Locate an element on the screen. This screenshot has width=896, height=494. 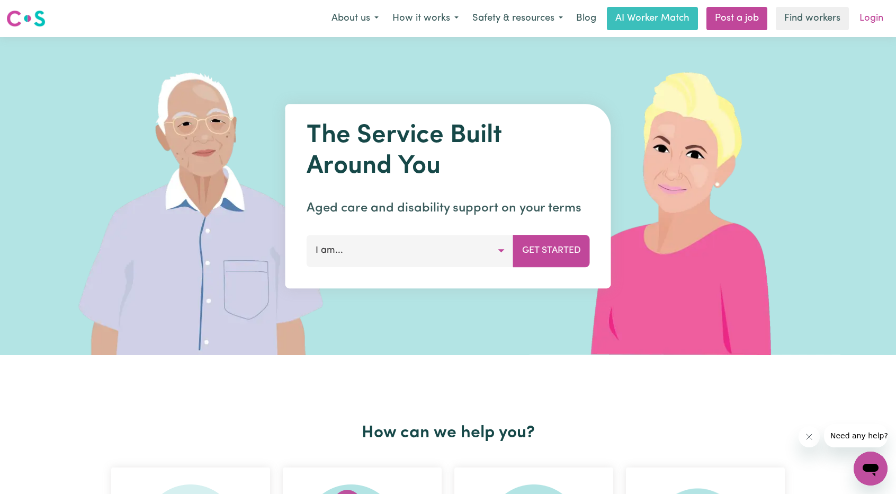
a: Post a job is located at coordinates (737, 19).